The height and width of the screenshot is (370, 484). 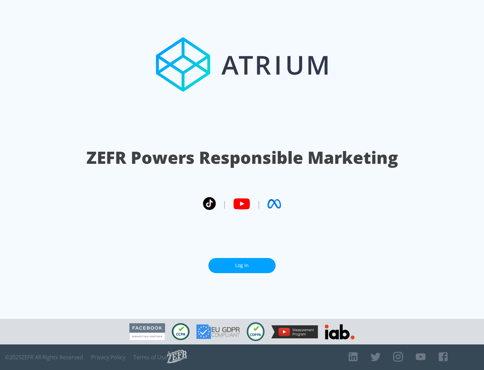 I want to click on img: YouTube Measurement Program, so click(x=295, y=331).